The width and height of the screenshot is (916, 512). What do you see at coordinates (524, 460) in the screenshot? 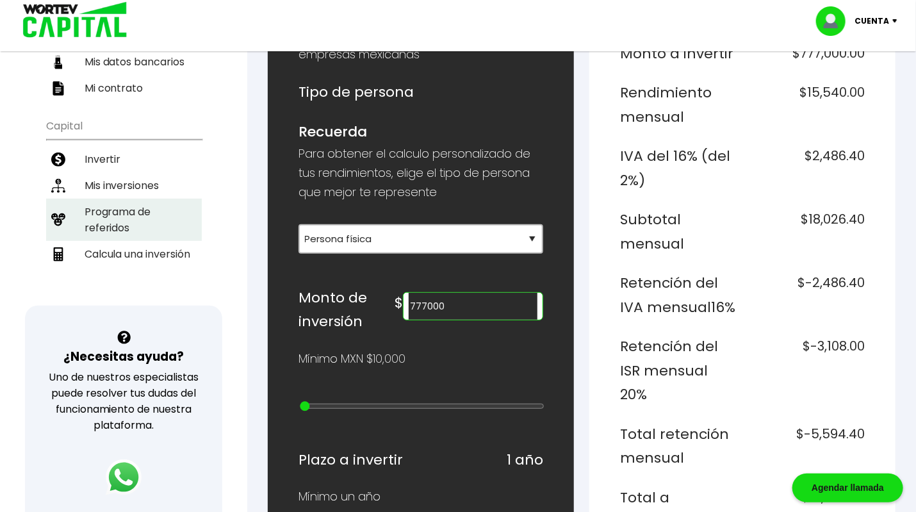
I see `h6: 1 año` at bounding box center [524, 460].